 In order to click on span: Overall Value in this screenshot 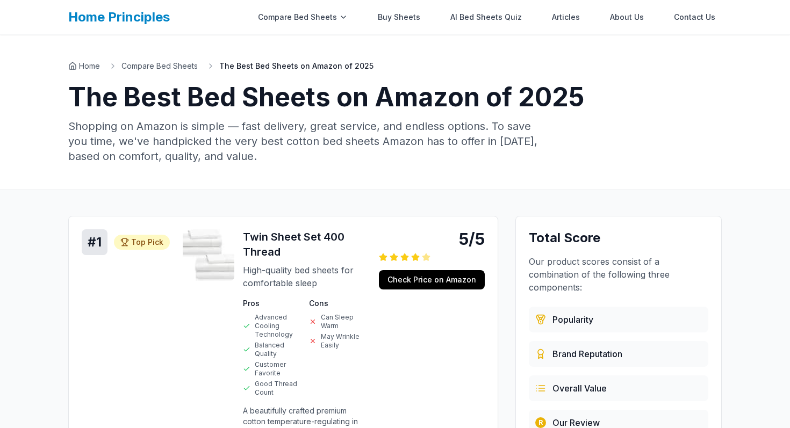, I will do `click(579, 389)`.